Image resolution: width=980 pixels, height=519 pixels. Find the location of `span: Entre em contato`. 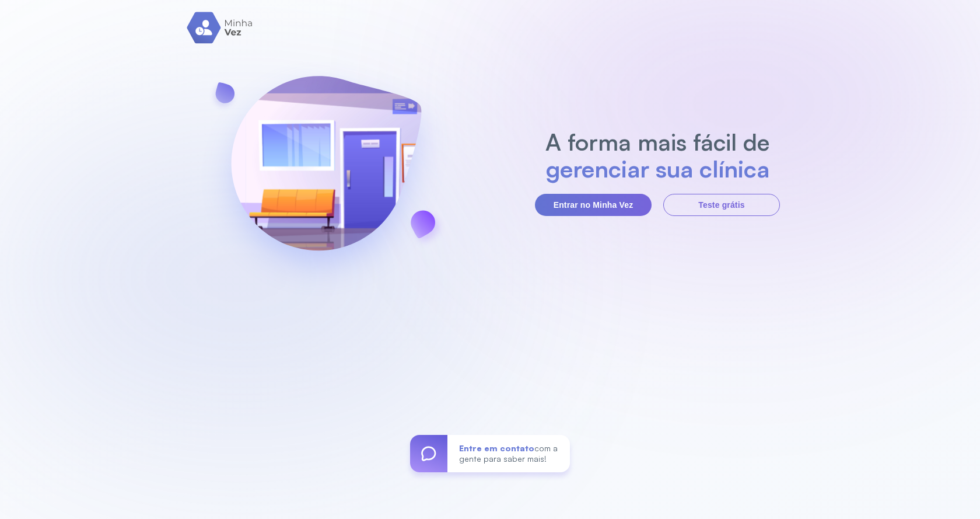

span: Entre em contato is located at coordinates (496, 448).